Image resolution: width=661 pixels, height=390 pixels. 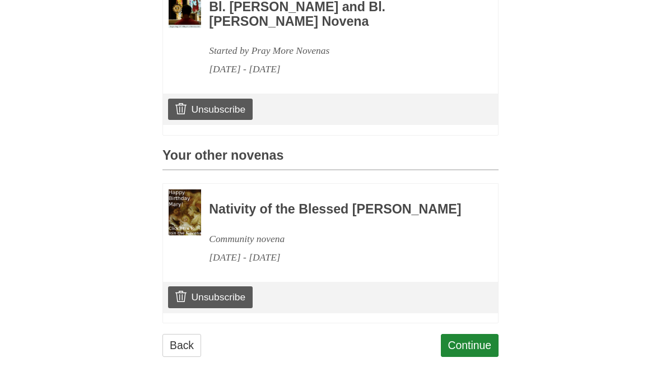 What do you see at coordinates (331, 159) in the screenshot?
I see `h3: Your other novenas` at bounding box center [331, 159].